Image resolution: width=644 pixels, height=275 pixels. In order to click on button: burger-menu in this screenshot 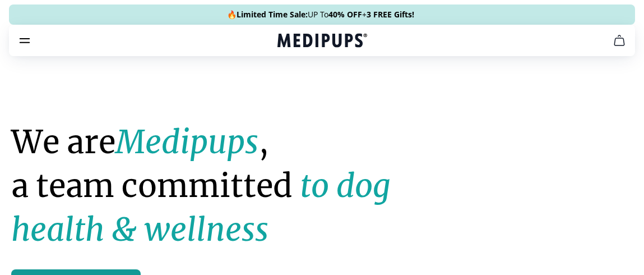, I will do `click(25, 40)`.